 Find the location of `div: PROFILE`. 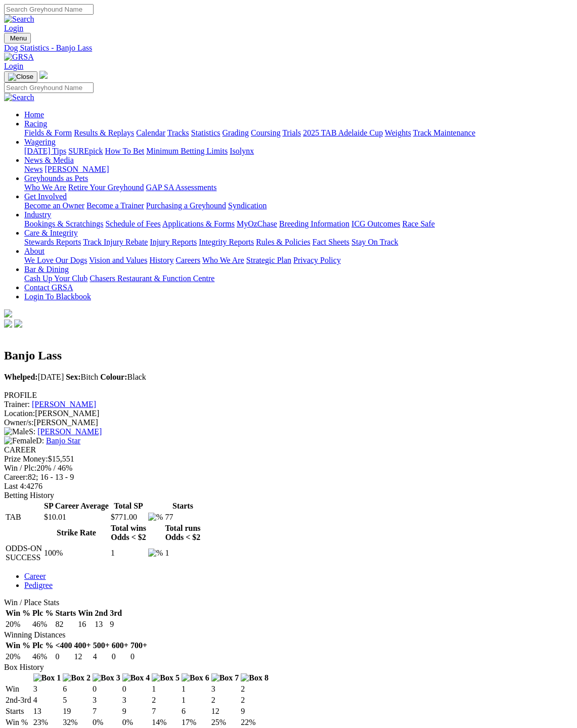

div: PROFILE is located at coordinates (288, 395).